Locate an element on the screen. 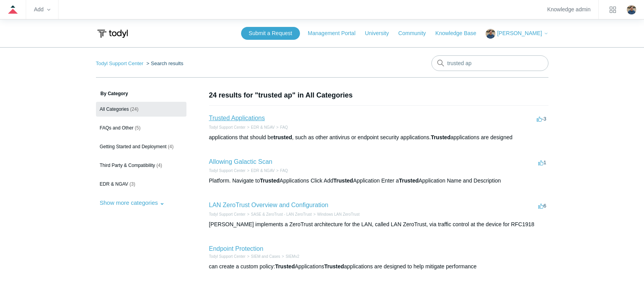  a: Knowledge admin is located at coordinates (569, 10).